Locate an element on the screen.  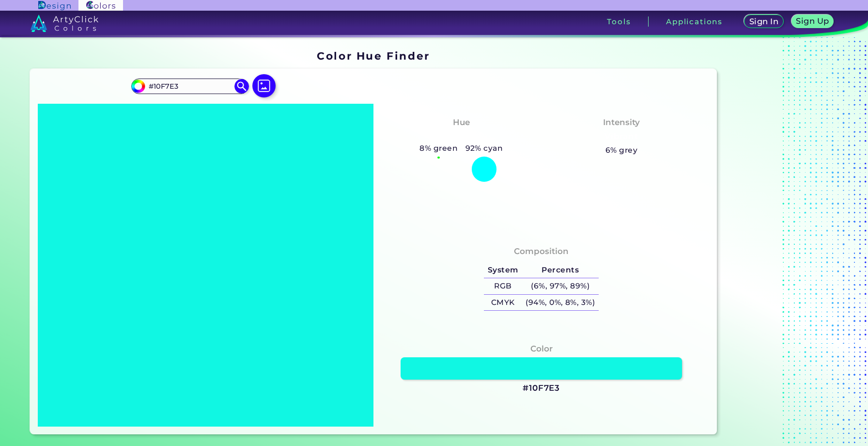
h4: Composition is located at coordinates (541, 251).